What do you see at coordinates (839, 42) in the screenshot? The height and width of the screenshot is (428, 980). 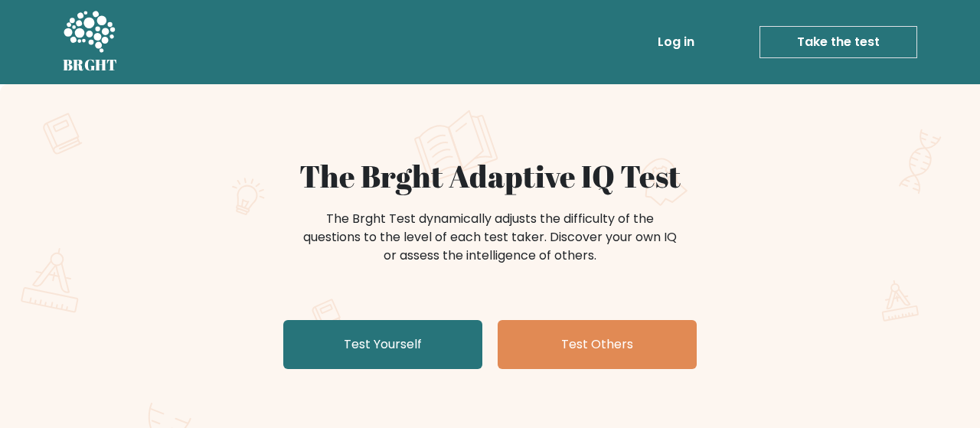 I see `a: Take the test` at bounding box center [839, 42].